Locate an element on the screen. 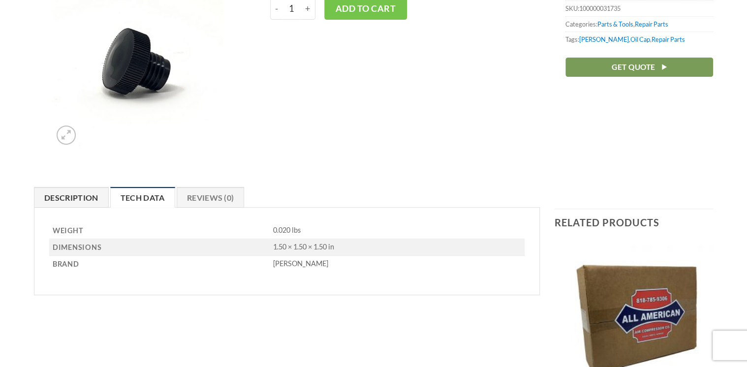  span: Tags: , , is located at coordinates (640, 39).